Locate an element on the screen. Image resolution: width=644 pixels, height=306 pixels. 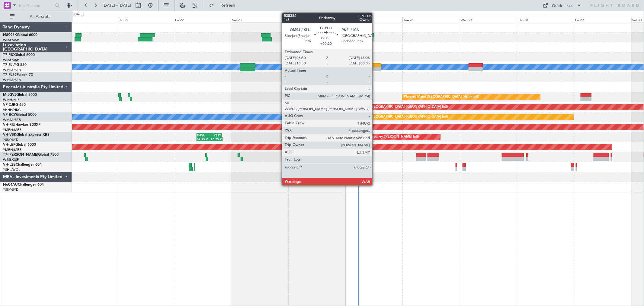
a: N8998KGlobal 6000 is located at coordinates (20, 35).